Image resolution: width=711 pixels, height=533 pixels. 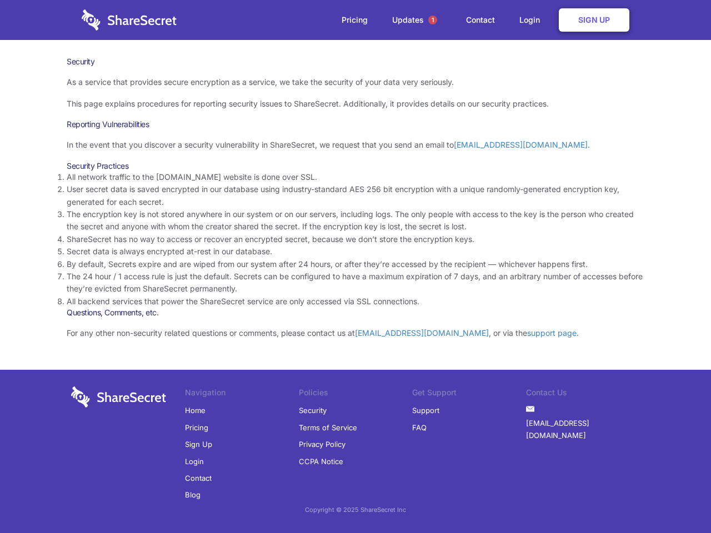 I want to click on a: Home, so click(x=195, y=410).